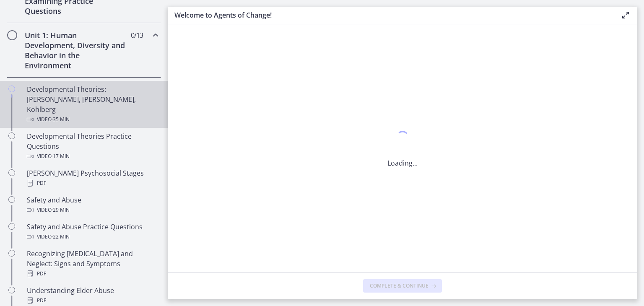 The width and height of the screenshot is (644, 306). Describe the element at coordinates (391, 15) in the screenshot. I see `h3: Welcome to Agents of Change!` at that location.